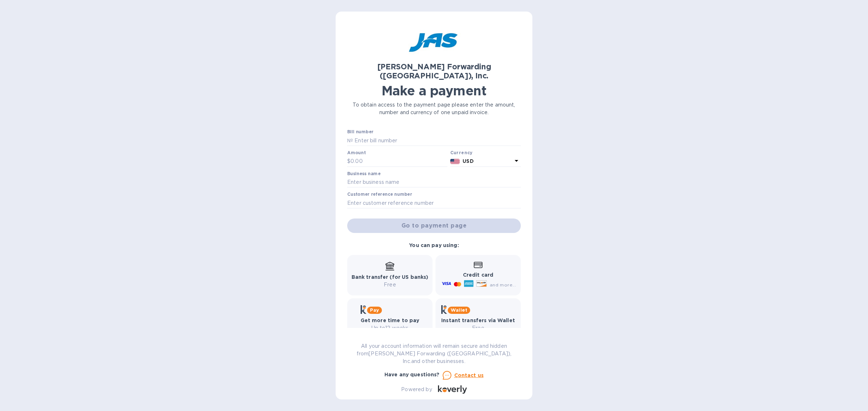 Image resolution: width=868 pixels, height=411 pixels. I want to click on p: Up to 12 weeks, so click(390, 328).